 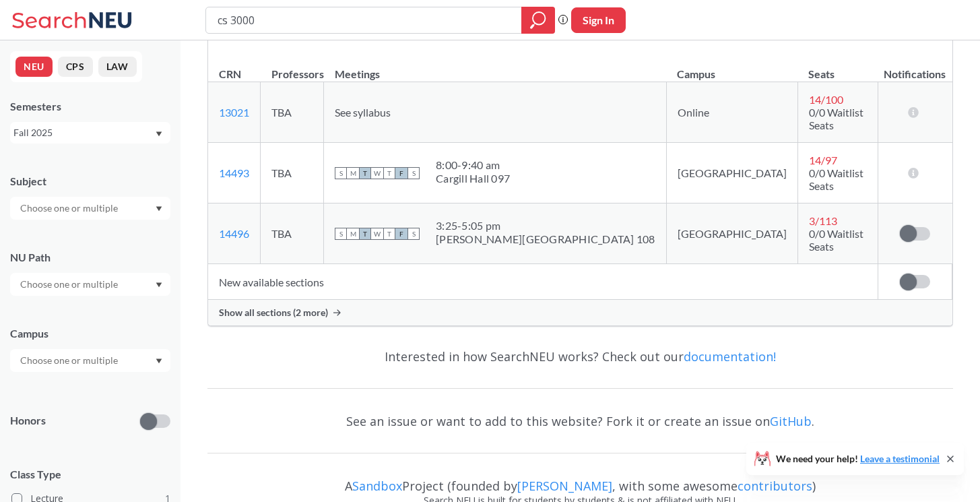 What do you see at coordinates (732, 112) in the screenshot?
I see `td: Online` at bounding box center [732, 112].